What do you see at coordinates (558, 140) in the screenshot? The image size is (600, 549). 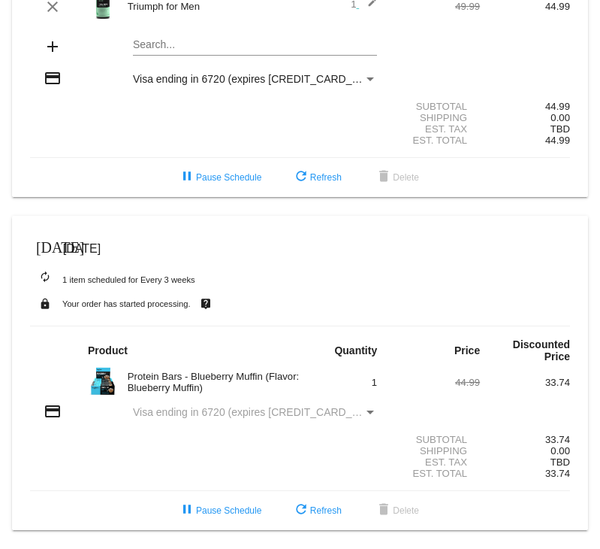 I see `span: 44.99` at bounding box center [558, 140].